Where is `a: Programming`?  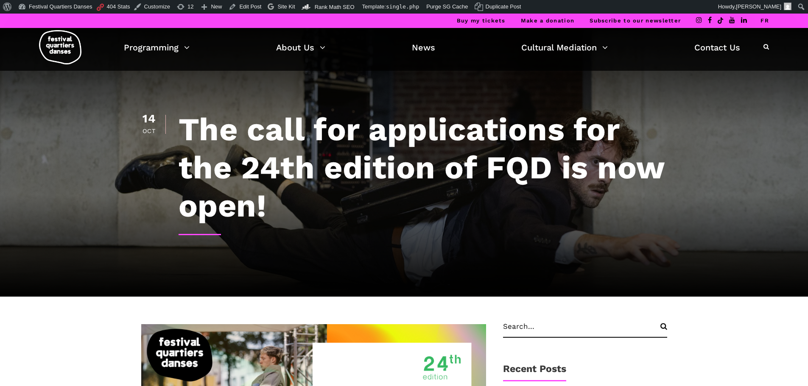 a: Programming is located at coordinates (156, 47).